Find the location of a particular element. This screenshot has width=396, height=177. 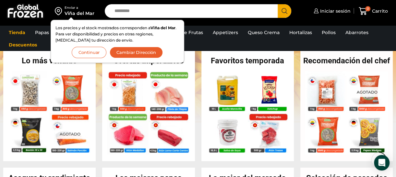

a: Iniciar sesión is located at coordinates (331, 11).